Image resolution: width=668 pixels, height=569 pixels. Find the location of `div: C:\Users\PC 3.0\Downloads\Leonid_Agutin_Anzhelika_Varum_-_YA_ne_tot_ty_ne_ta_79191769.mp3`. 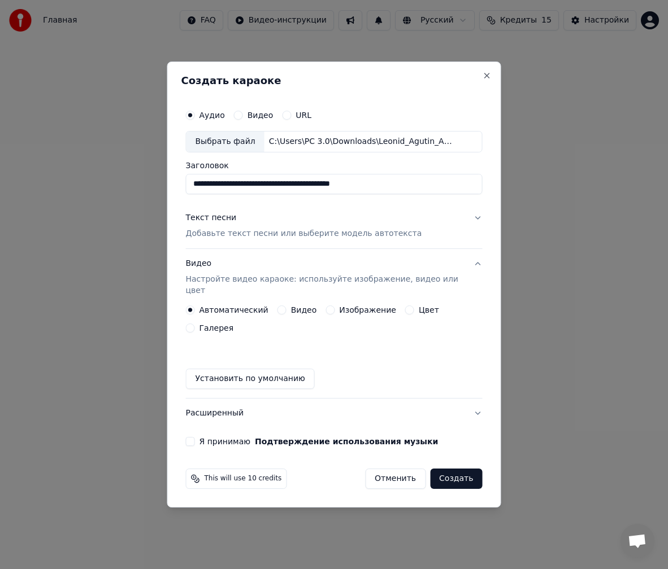

div: C:\Users\PC 3.0\Downloads\Leonid_Agutin_Anzhelika_Varum_-_YA_ne_tot_ty_ne_ta_79191769.mp3 is located at coordinates (360, 142).